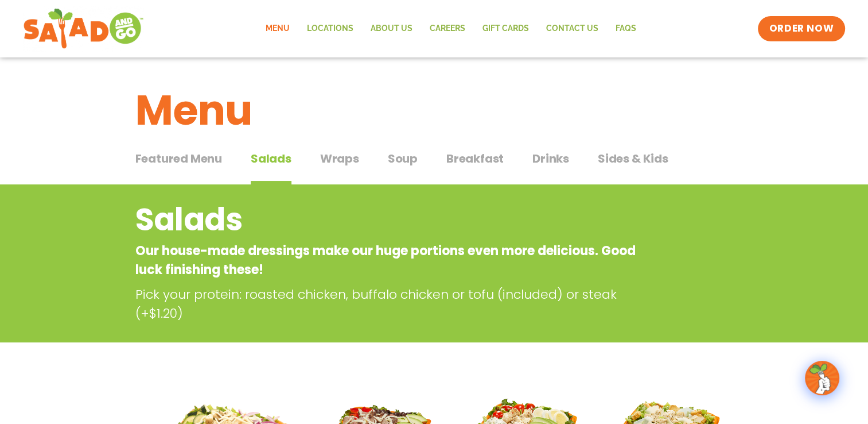 Image resolution: width=868 pixels, height=424 pixels. What do you see at coordinates (506, 29) in the screenshot?
I see `a: GIFT CARDS` at bounding box center [506, 29].